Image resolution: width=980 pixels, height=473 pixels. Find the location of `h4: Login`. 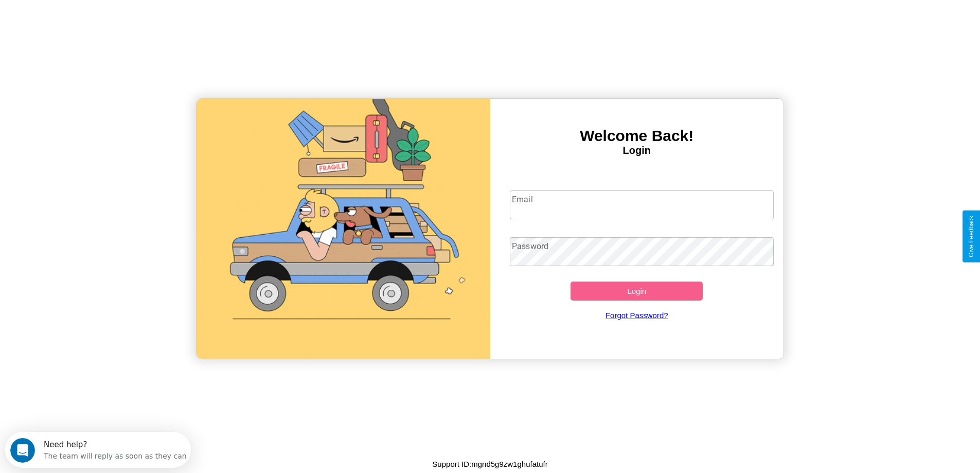

h4: Login is located at coordinates (637, 150).